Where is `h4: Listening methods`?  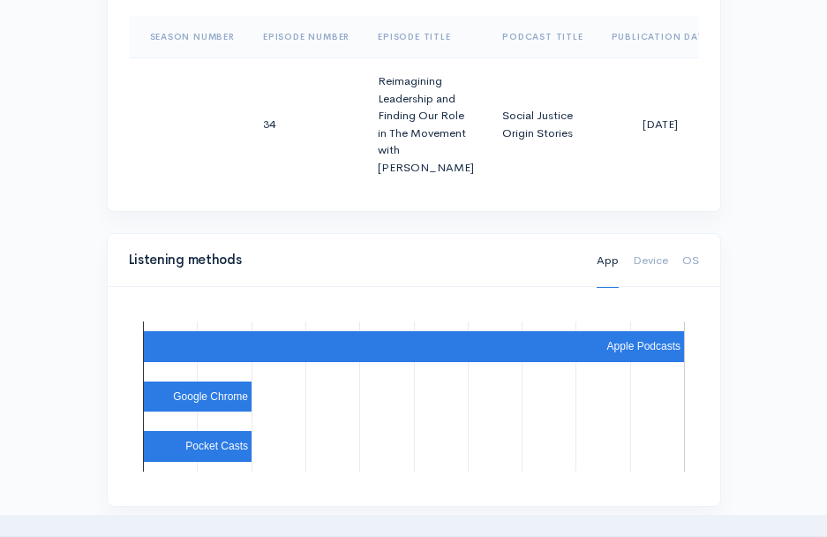
h4: Listening methods is located at coordinates (352, 259).